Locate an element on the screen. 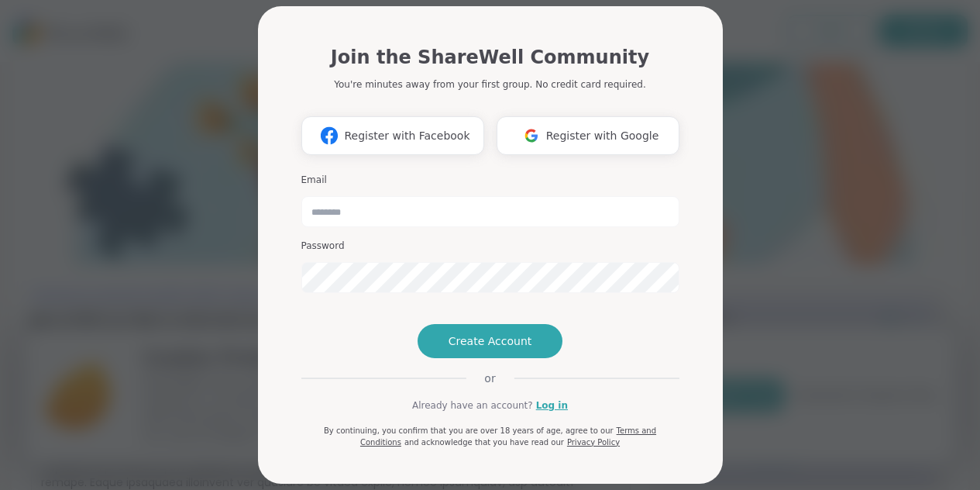 Image resolution: width=980 pixels, height=490 pixels. h1: Join the ShareWell Community is located at coordinates (490, 57).